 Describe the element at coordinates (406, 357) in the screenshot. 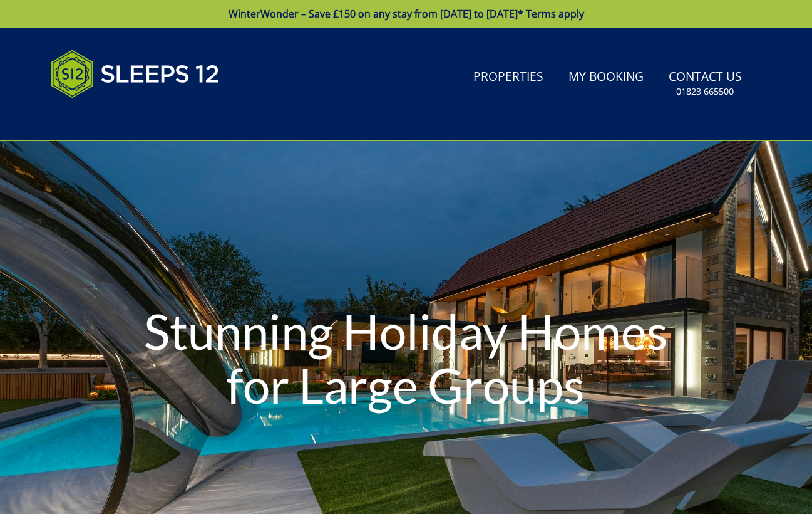

I see `h1: Stunning Holiday Homes for Large Groups` at that location.